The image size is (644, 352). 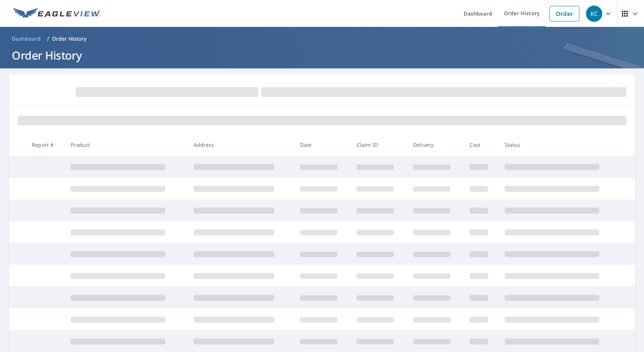 What do you see at coordinates (26, 39) in the screenshot?
I see `span: Dashboard` at bounding box center [26, 39].